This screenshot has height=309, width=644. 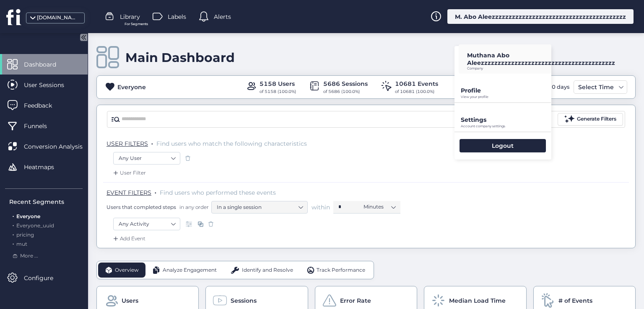 What do you see at coordinates (129, 173) in the screenshot?
I see `div: User Filter` at bounding box center [129, 173].